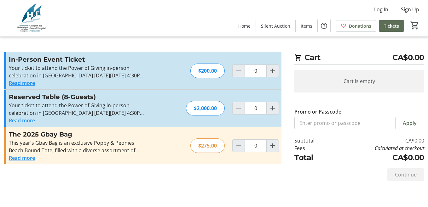  What do you see at coordinates (256, 146) in the screenshot?
I see `input: The 2025 Gbay Bag Quantity` at bounding box center [256, 146].